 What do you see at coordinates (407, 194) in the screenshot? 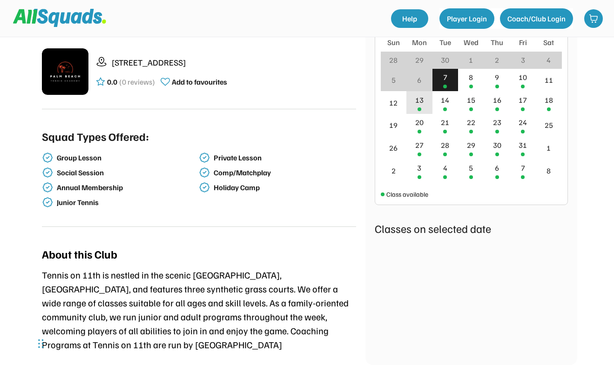
I see `div: Class available` at bounding box center [407, 194].